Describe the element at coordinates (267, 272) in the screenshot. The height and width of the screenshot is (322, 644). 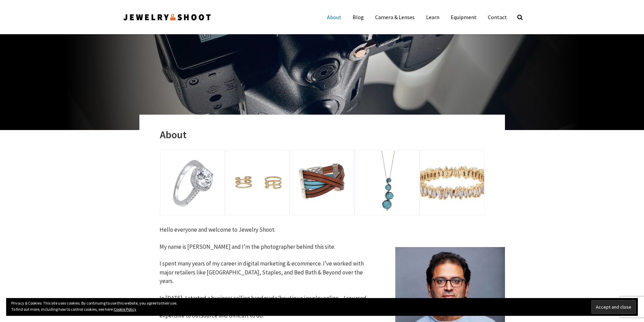
I see `p: I spent many years of my career in digital marketing & ecommerce. I’ve worked with major retailer...` at that location.